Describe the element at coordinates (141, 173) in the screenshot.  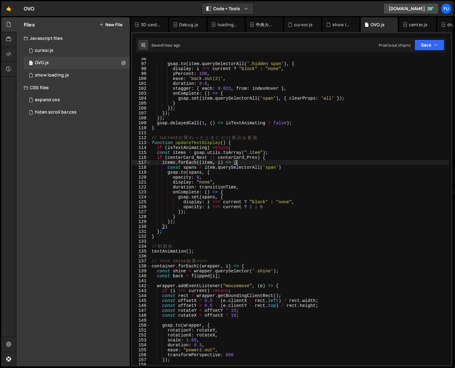
I see `div: 119` at that location.